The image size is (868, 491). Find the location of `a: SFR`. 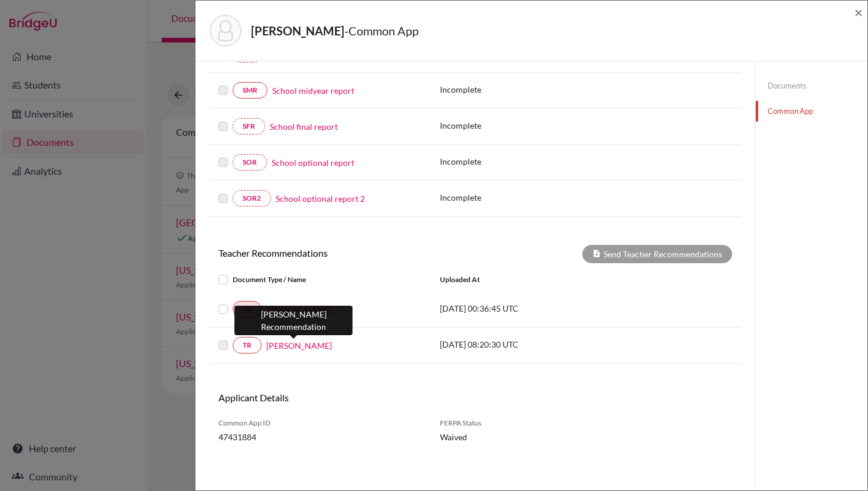

a: SFR is located at coordinates (249, 127).